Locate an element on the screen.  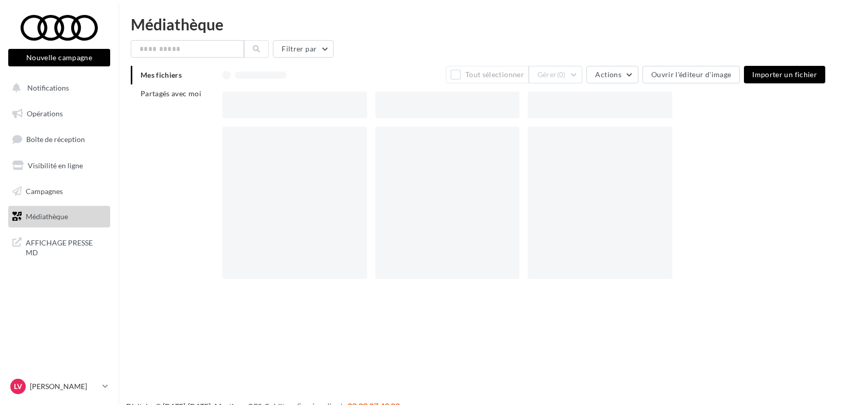
div: Médiathèque is located at coordinates (493, 24).